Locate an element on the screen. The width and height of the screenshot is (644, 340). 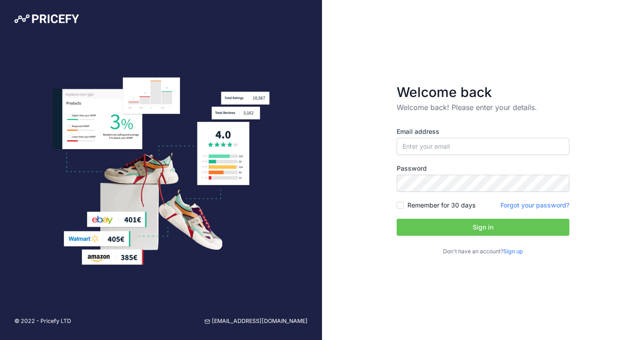
label: Password is located at coordinates (483, 168).